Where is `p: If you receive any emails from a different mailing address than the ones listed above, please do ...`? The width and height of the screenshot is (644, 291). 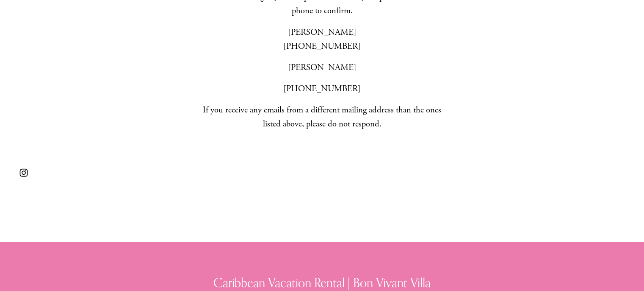 p: If you receive any emails from a different mailing address than the ones listed above, please do ... is located at coordinates (321, 117).